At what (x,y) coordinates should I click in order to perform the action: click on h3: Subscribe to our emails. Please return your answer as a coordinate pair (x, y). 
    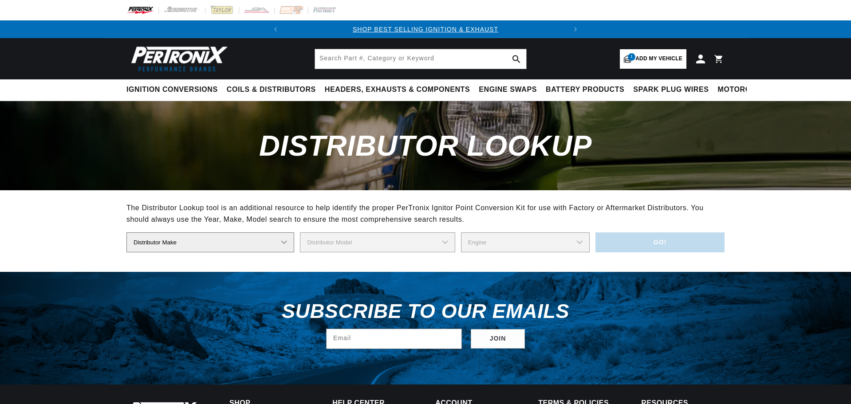
    Looking at the image, I should click on (426, 312).